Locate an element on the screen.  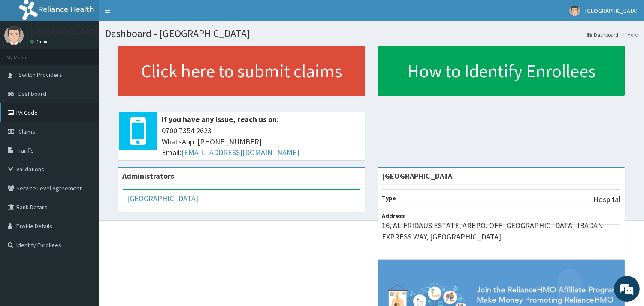
a: Click here to submit claims is located at coordinates (242, 71).